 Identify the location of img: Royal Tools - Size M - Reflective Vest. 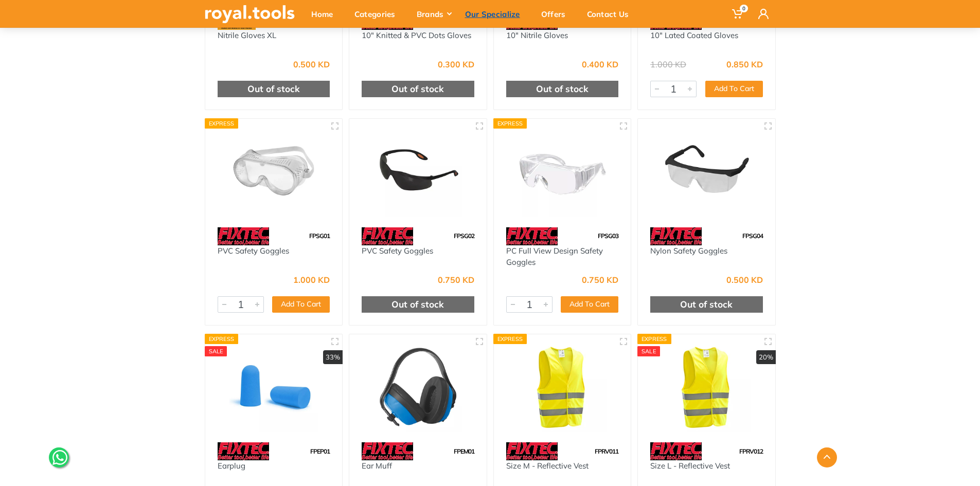
(562, 388).